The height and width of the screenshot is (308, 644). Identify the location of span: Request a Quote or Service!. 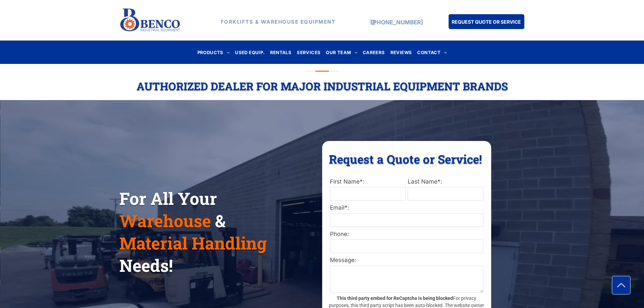
(405, 159).